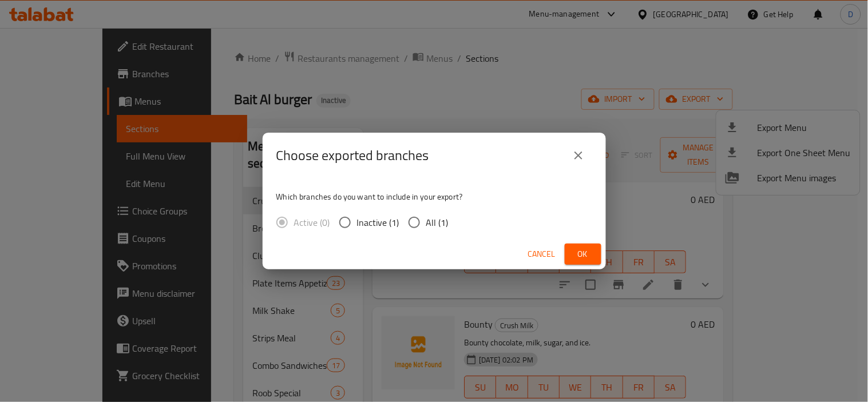 The width and height of the screenshot is (868, 402). Describe the element at coordinates (579, 156) in the screenshot. I see `button: close` at that location.